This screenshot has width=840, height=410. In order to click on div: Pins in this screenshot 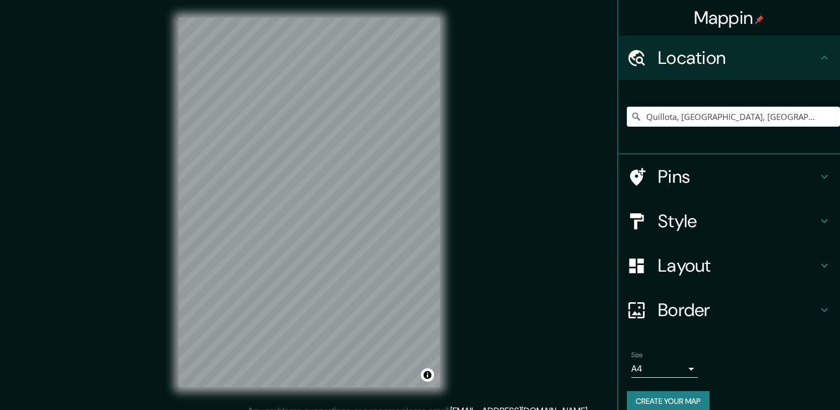, I will do `click(729, 176)`.